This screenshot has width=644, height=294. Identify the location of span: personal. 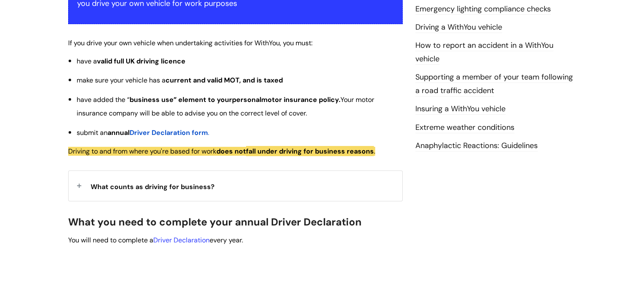
(247, 100).